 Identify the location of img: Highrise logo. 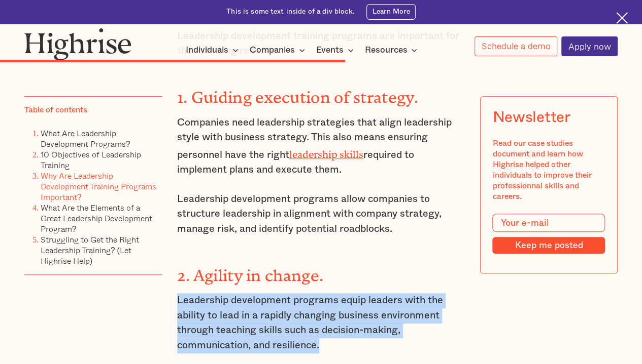
(77, 44).